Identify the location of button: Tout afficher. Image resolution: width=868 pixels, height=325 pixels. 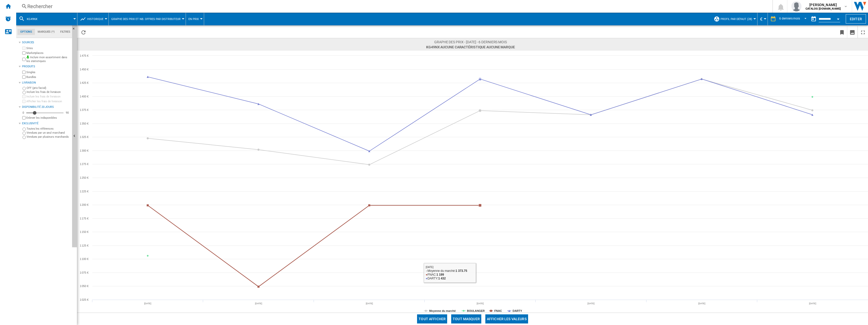
(432, 319).